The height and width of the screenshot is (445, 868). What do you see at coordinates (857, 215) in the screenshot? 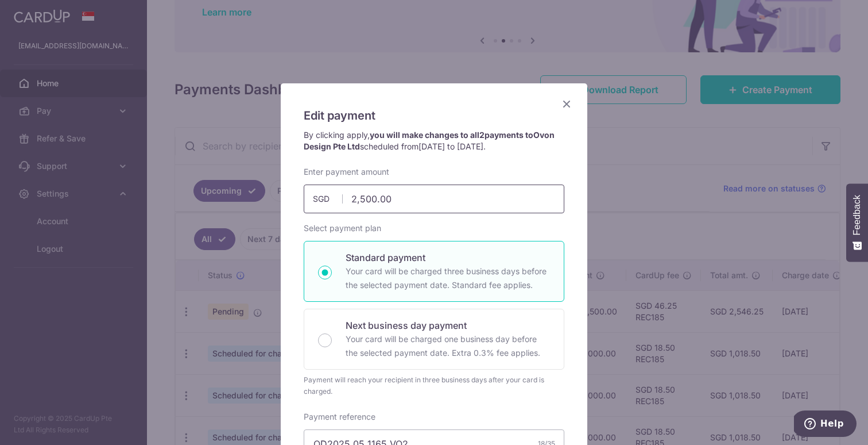
I see `span: Feedback` at bounding box center [857, 215].